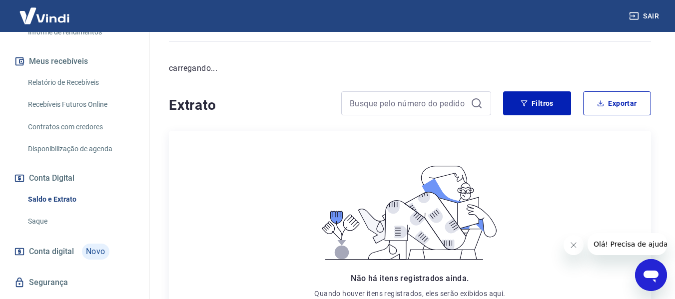 This screenshot has height=299, width=675. What do you see at coordinates (95, 252) in the screenshot?
I see `span: Novo` at bounding box center [95, 252].